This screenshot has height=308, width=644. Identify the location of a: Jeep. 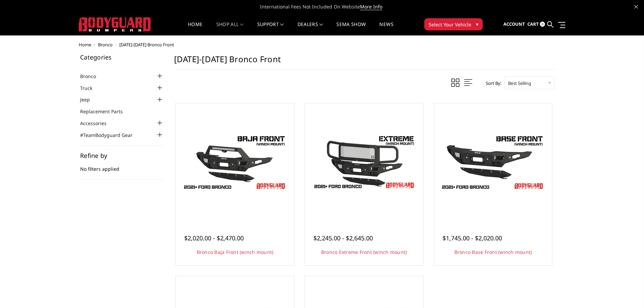
(89, 99).